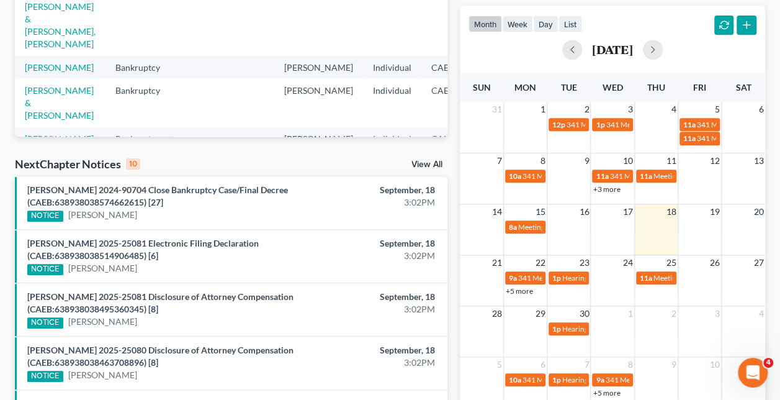 This screenshot has width=780, height=400. What do you see at coordinates (570, 24) in the screenshot?
I see `button: list` at bounding box center [570, 24].